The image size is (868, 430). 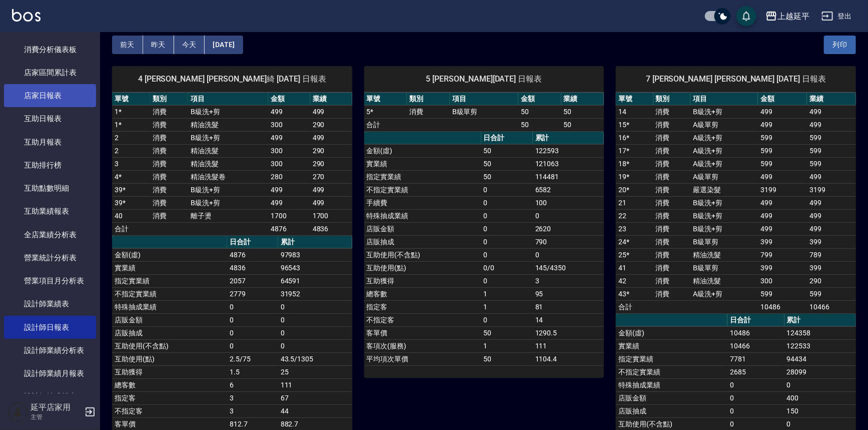 I want to click on a: 40, so click(x=119, y=216).